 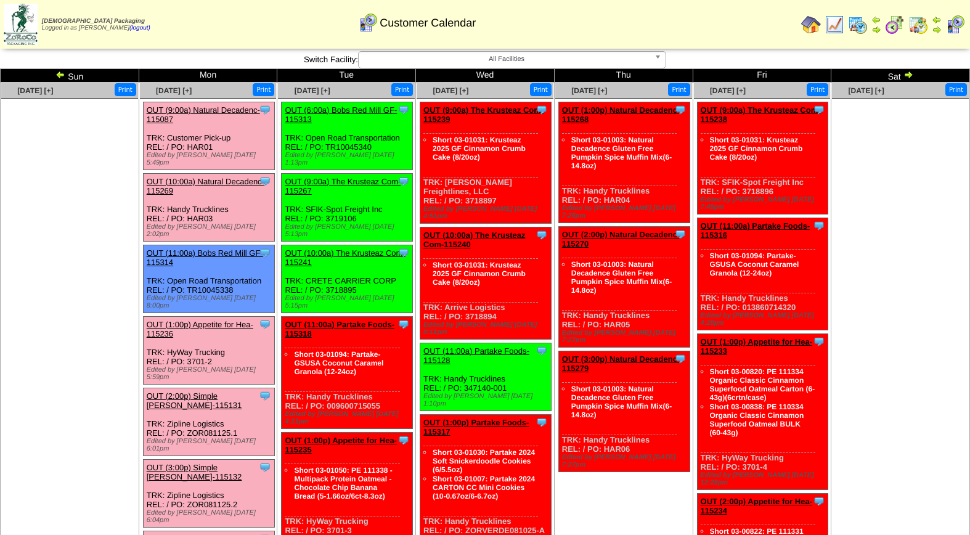 What do you see at coordinates (341, 445) in the screenshot?
I see `a: OUT (1:00p) Appetite for Hea-115235` at bounding box center [341, 445].